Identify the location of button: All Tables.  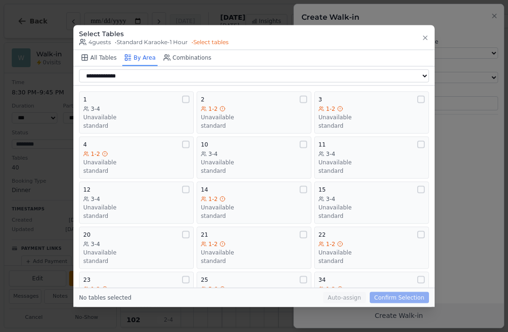
(99, 58).